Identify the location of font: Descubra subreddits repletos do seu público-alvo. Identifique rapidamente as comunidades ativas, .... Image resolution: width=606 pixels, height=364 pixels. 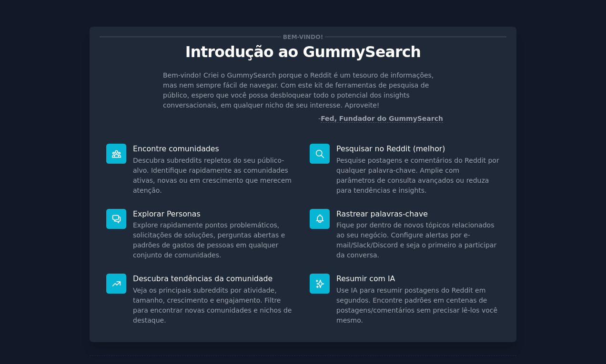
(212, 175).